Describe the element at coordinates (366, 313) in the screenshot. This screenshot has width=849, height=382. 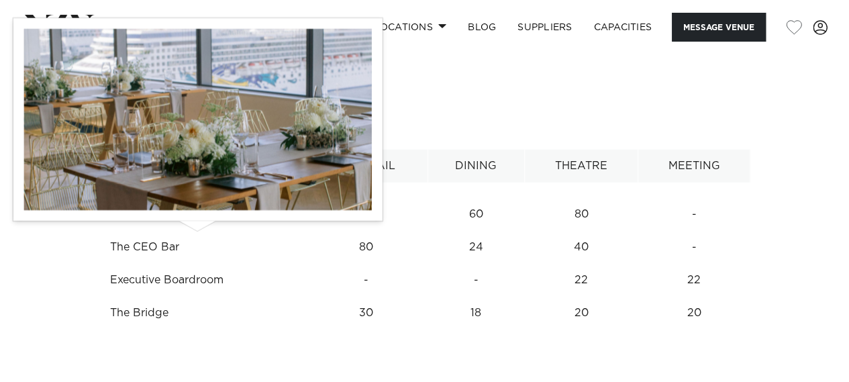
I see `td: 30` at that location.